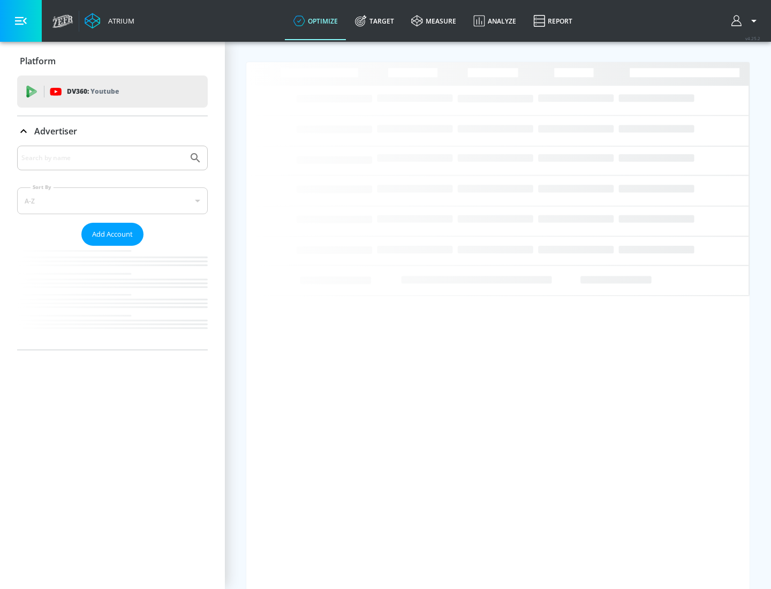 The image size is (771, 589). Describe the element at coordinates (112, 61) in the screenshot. I see `div: Platform` at that location.